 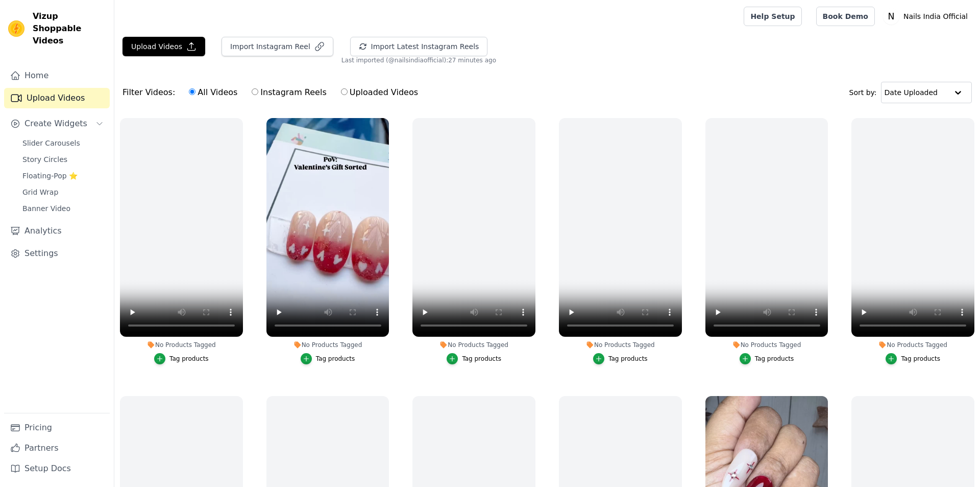 What do you see at coordinates (289, 92) in the screenshot?
I see `label: Instagram Reels` at bounding box center [289, 92].